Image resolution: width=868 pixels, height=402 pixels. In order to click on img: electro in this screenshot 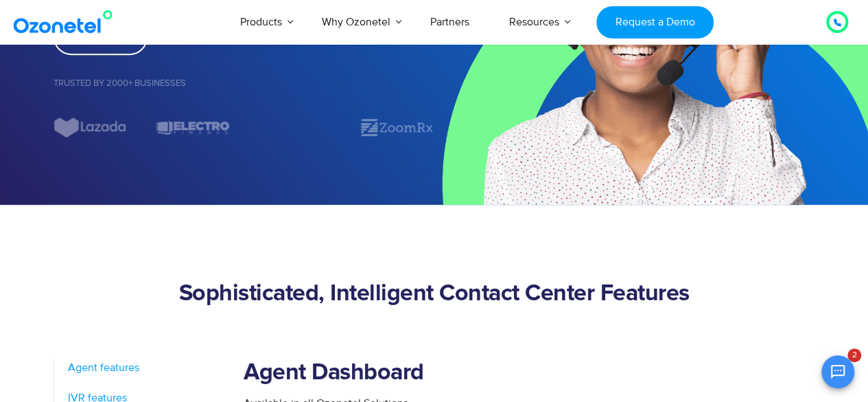, I will do `click(192, 127)`.